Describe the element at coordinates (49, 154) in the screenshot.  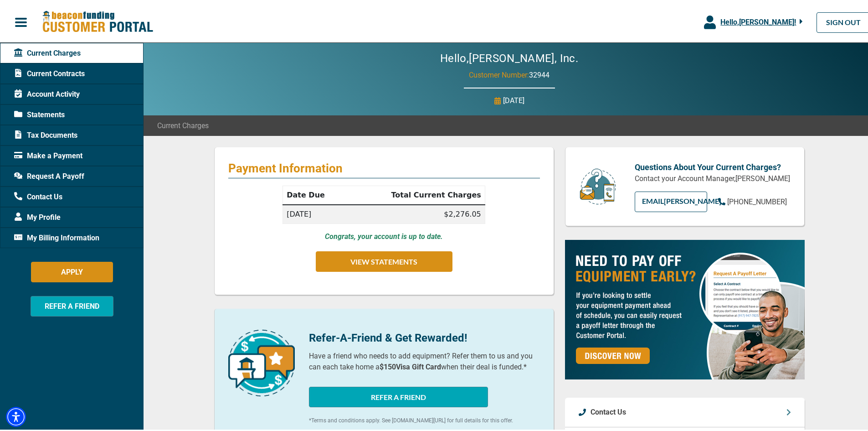
I see `span: Make a Payment` at that location.